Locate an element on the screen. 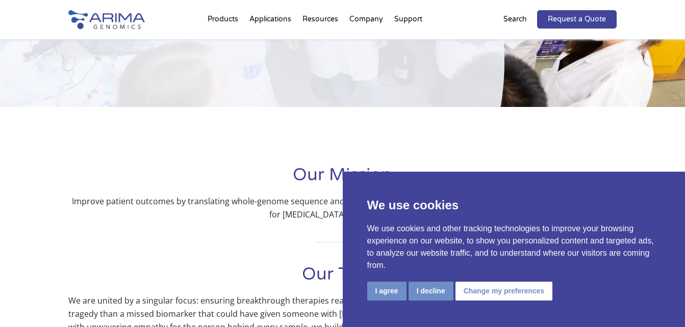  h1: Our Mission is located at coordinates (342, 179).